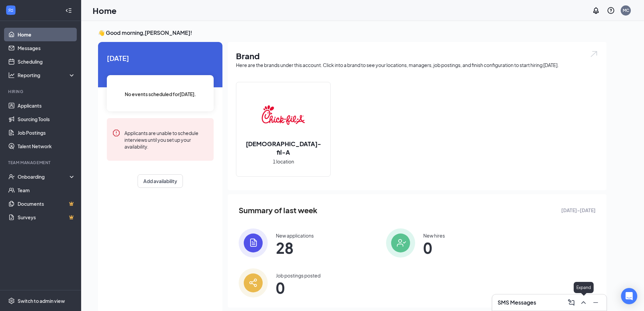 Image resolution: width=644 pixels, height=311 pixels. Describe the element at coordinates (12, 176) in the screenshot. I see `svg: UserCheck` at that location.